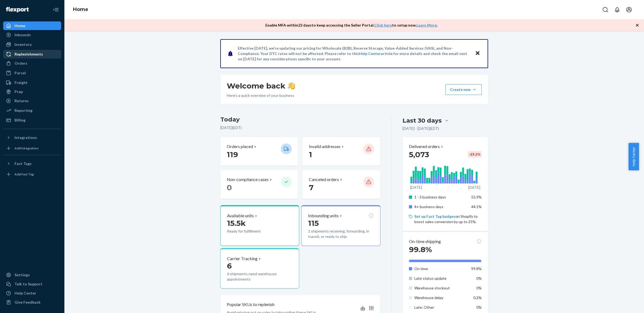 This screenshot has height=313, width=644. What do you see at coordinates (422, 120) in the screenshot?
I see `div: Last 30 days` at bounding box center [422, 120].